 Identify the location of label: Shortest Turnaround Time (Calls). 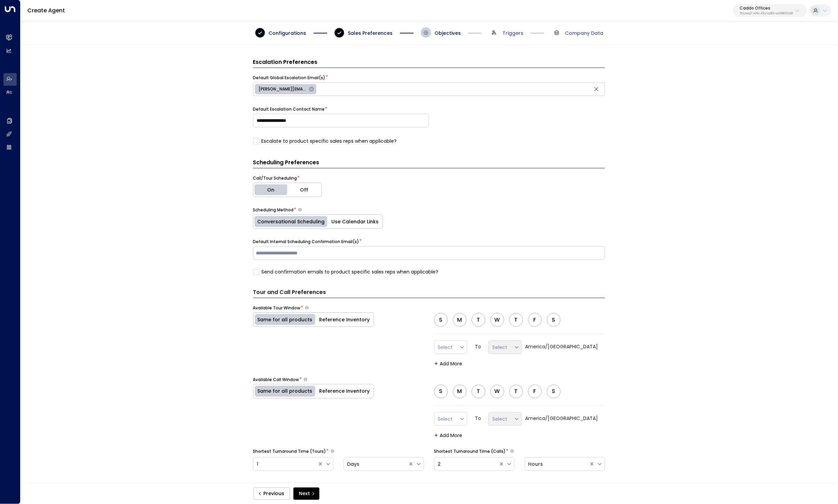
(470, 452).